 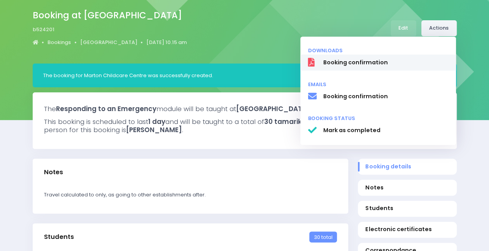 I want to click on span: b524201, so click(x=44, y=30).